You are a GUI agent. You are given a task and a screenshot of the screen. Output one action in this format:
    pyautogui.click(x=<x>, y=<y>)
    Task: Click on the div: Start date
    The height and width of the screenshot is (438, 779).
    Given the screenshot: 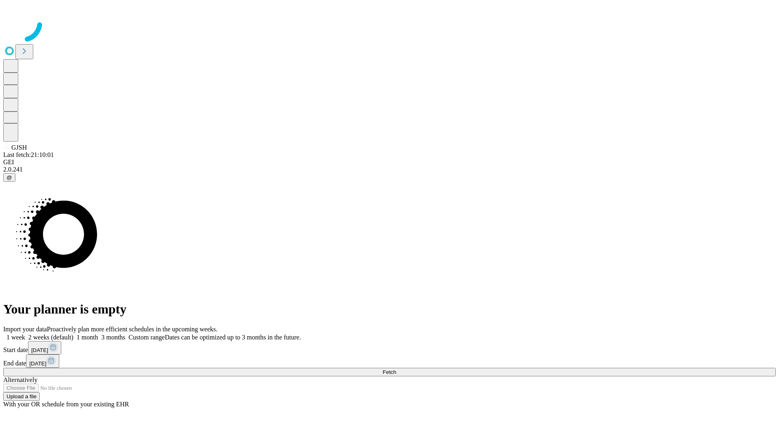 What is the action you would take?
    pyautogui.click(x=389, y=348)
    